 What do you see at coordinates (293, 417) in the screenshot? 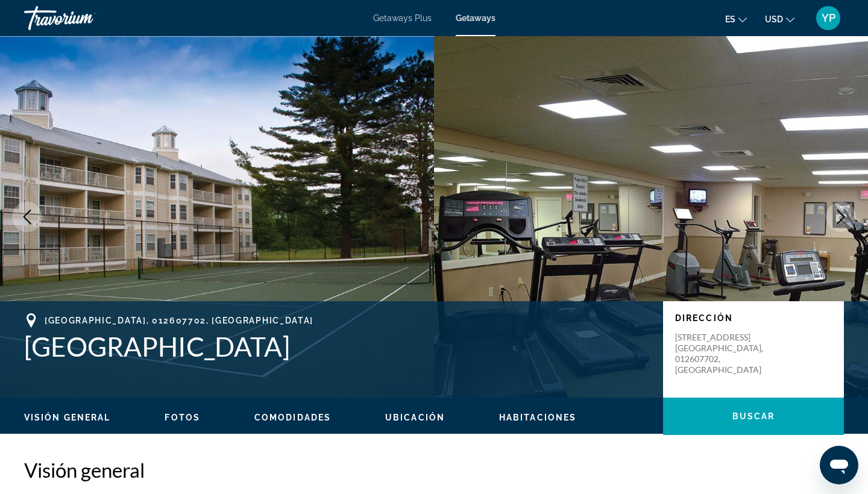
I see `button: Comodidades` at bounding box center [293, 417].